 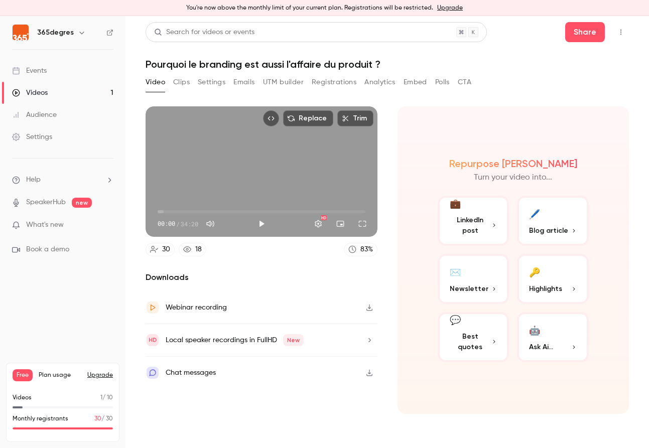 I want to click on div: Audience, so click(x=34, y=115).